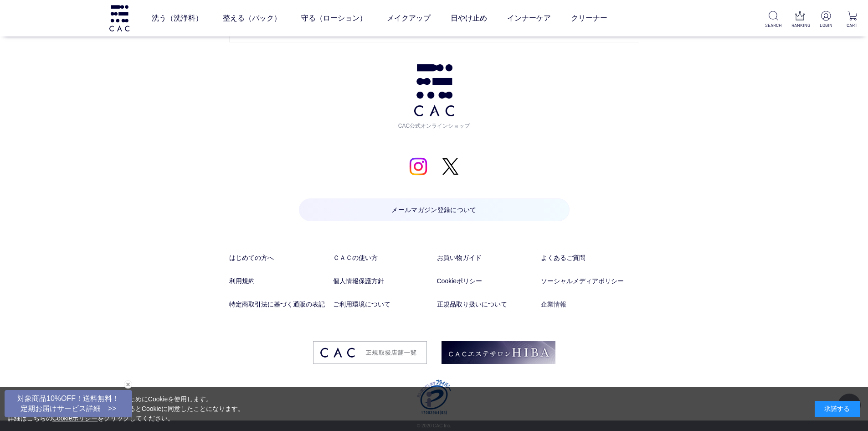  Describe the element at coordinates (278, 304) in the screenshot. I see `a: 特定商取引法に基づく通販の表記` at that location.